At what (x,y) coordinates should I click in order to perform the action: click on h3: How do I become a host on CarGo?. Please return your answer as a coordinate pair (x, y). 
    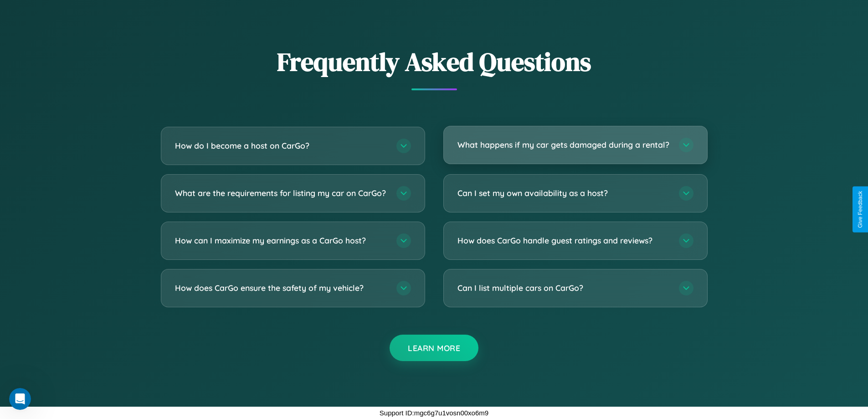
    Looking at the image, I should click on (281, 145).